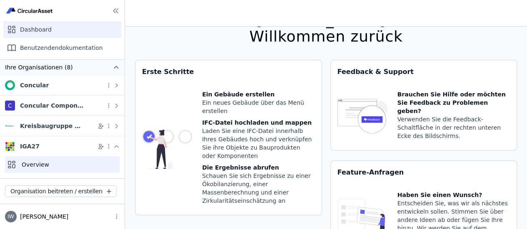 This screenshot has width=527, height=229. I want to click on div: Brauchen Sie Hilfe oder möchten Sie Feedback zu Problemen geben?, so click(453, 103).